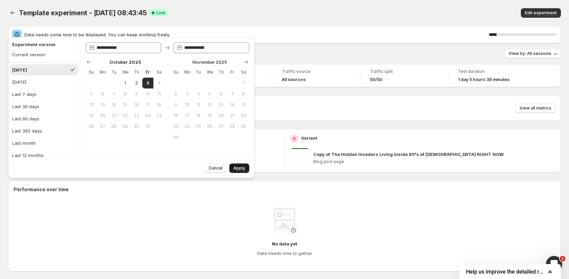 The width and height of the screenshot is (569, 279). What do you see at coordinates (148, 72) in the screenshot?
I see `span: Fr` at bounding box center [148, 72].